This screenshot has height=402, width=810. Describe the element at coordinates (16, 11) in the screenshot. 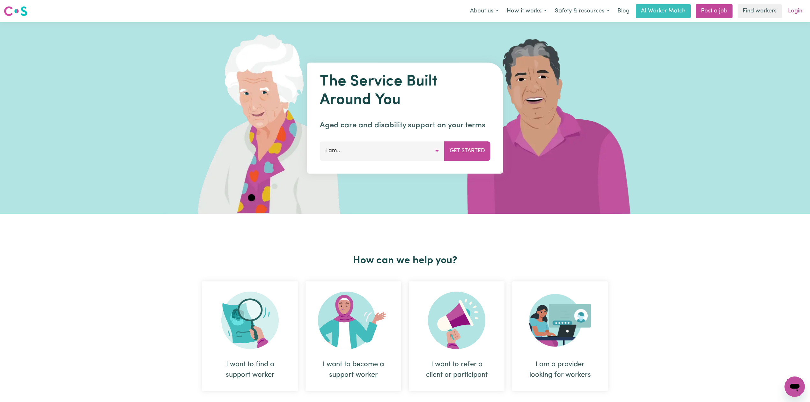

I see `a: Careseekers logo` at that location.